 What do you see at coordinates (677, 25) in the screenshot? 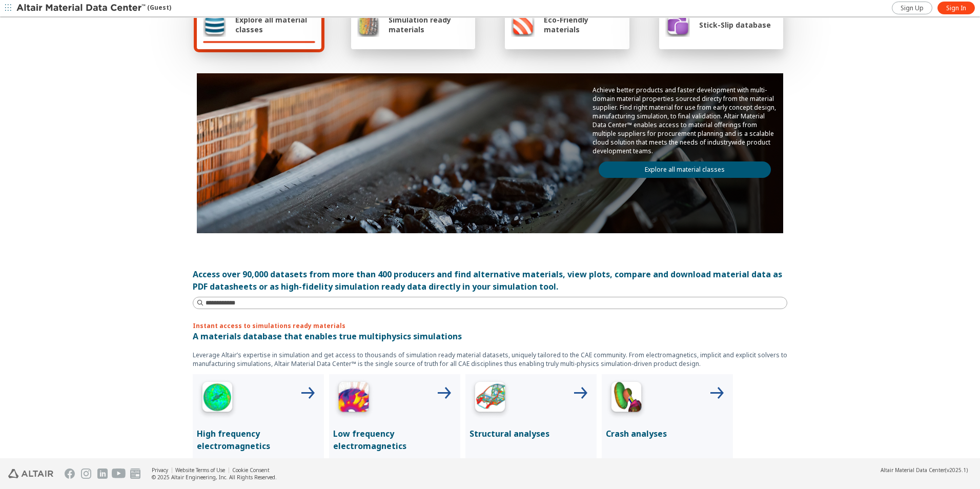
I see `img: Stick-Slip database` at bounding box center [677, 25].